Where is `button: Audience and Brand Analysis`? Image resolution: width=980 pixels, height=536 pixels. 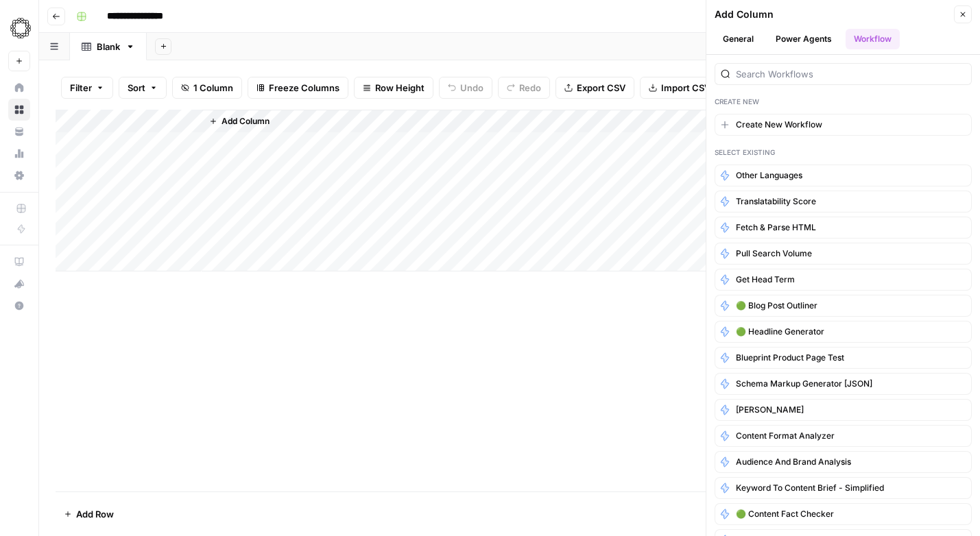 button: Audience and Brand Analysis is located at coordinates (843, 462).